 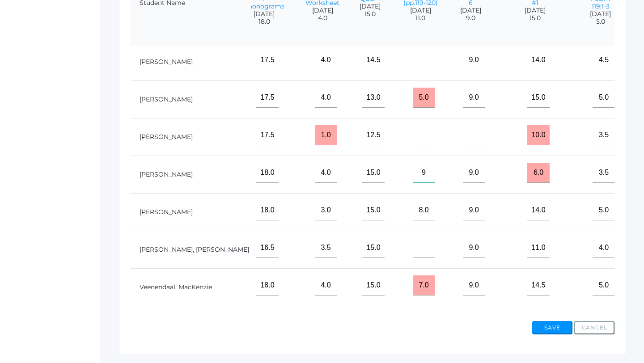 I want to click on a: Veenendaal, MacKenzie, so click(x=176, y=287).